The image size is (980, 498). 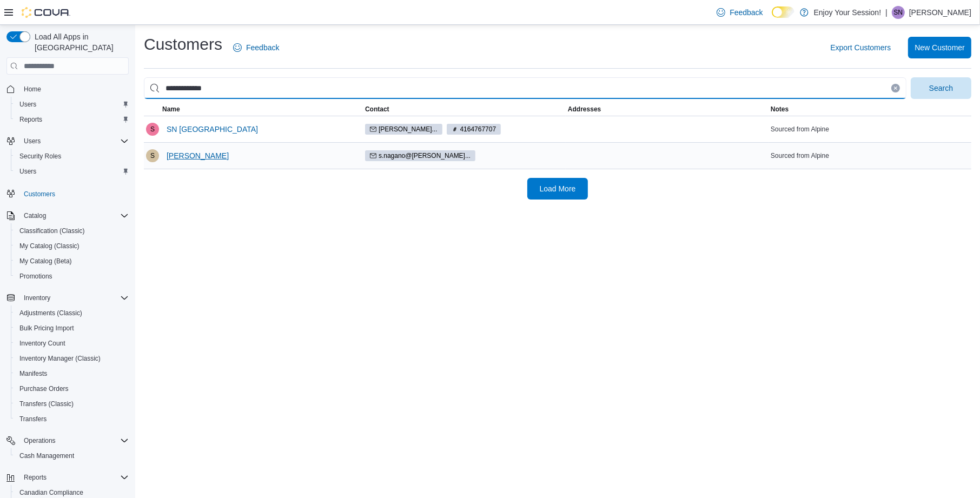 What do you see at coordinates (377, 109) in the screenshot?
I see `span: Contact` at bounding box center [377, 109].